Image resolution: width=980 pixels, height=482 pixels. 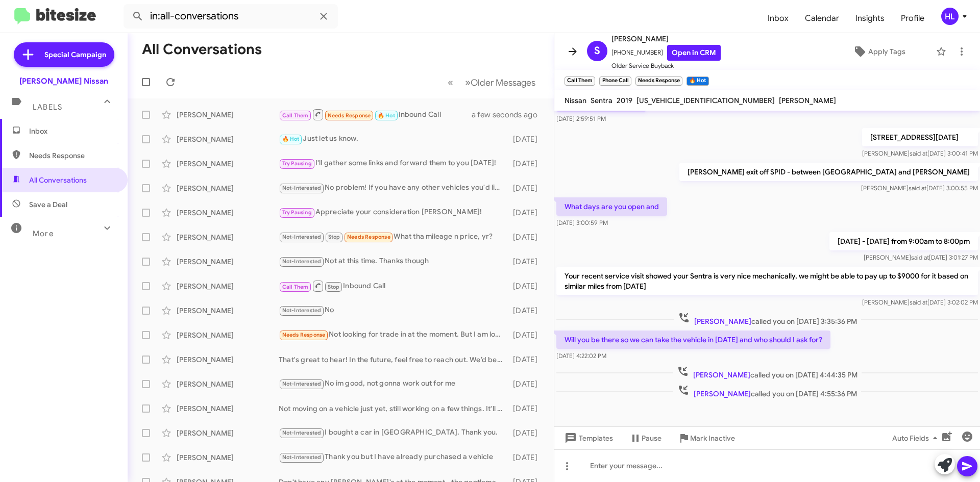 What do you see at coordinates (917, 438) in the screenshot?
I see `button: Auto Fields` at bounding box center [917, 438].